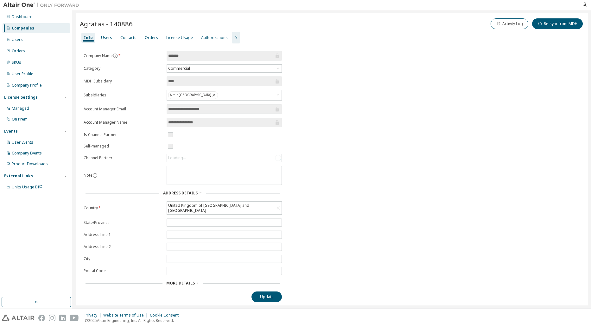  Describe the element at coordinates (215, 38) in the screenshot. I see `div: Authorizations` at that location.